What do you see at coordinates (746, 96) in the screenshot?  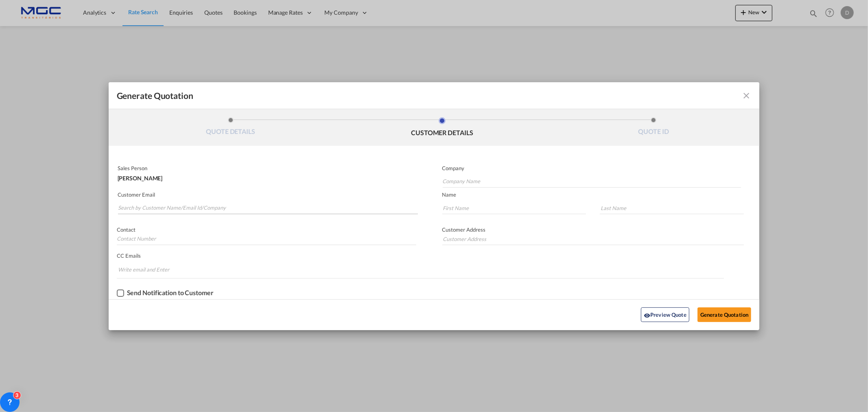 I see `md-icon: icon-close fg-AAA8AD cursor m-0` at bounding box center [746, 96].